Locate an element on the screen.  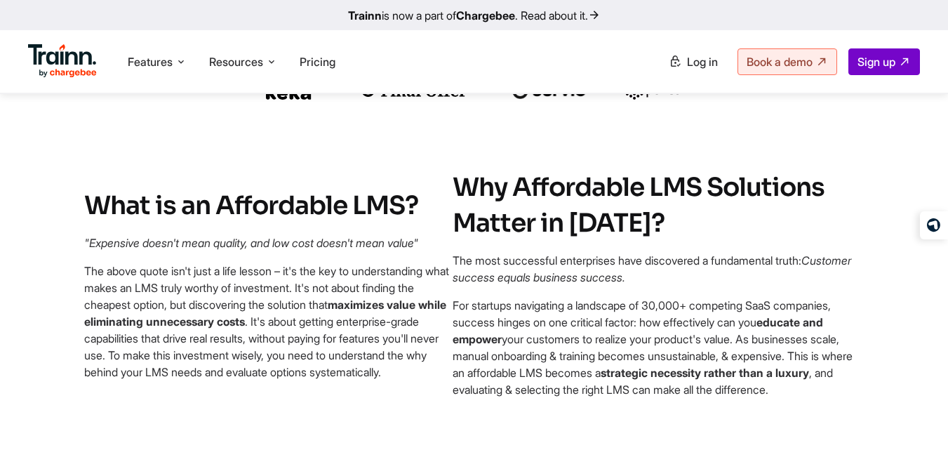
i: "Expensive doesn't mean quality, and low cost doesn't mean value" is located at coordinates (251, 243).